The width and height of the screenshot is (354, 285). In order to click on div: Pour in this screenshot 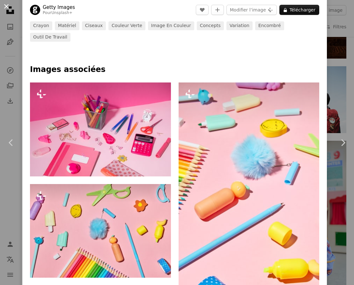, I will do `click(59, 13)`.